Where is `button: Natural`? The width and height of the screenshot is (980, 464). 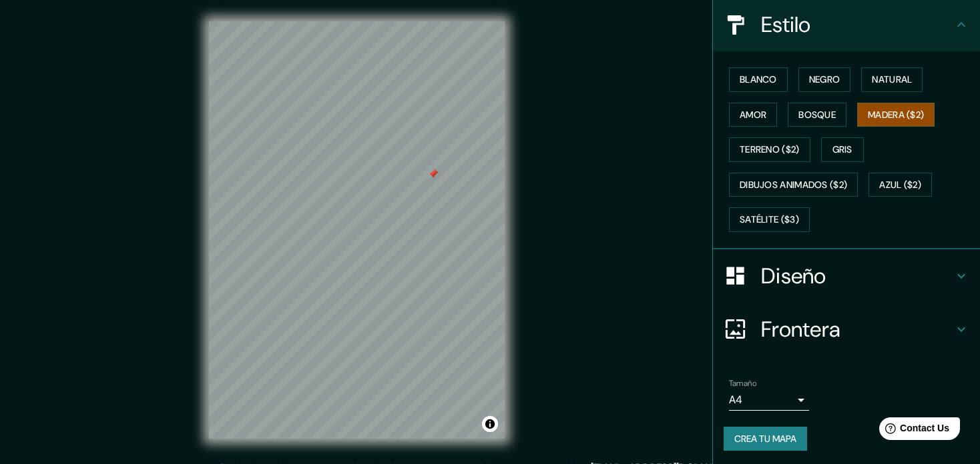 button: Natural is located at coordinates (892, 80).